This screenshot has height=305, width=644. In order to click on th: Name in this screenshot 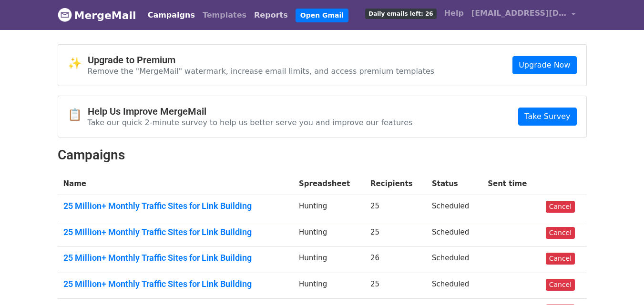, I will do `click(176, 184)`.